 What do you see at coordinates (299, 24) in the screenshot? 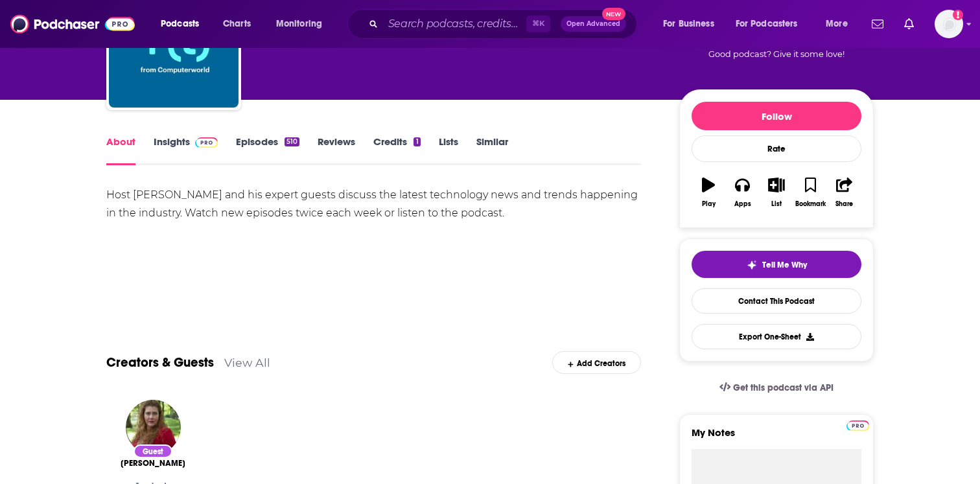
I see `span: Monitoring` at bounding box center [299, 24].